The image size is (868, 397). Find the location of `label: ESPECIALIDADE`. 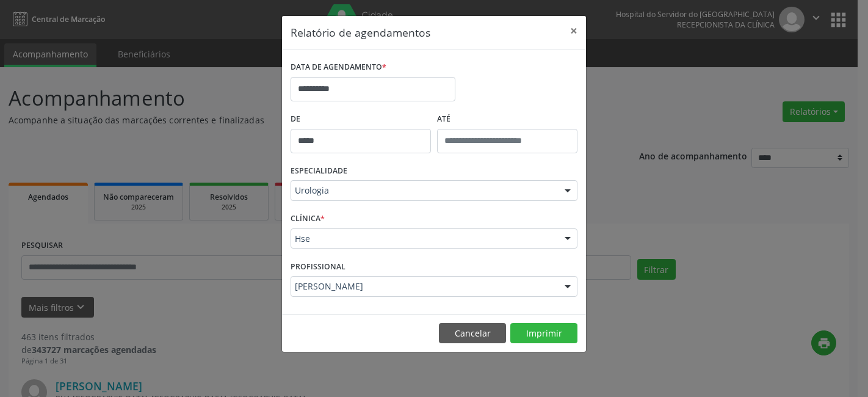

label: ESPECIALIDADE is located at coordinates (319, 171).